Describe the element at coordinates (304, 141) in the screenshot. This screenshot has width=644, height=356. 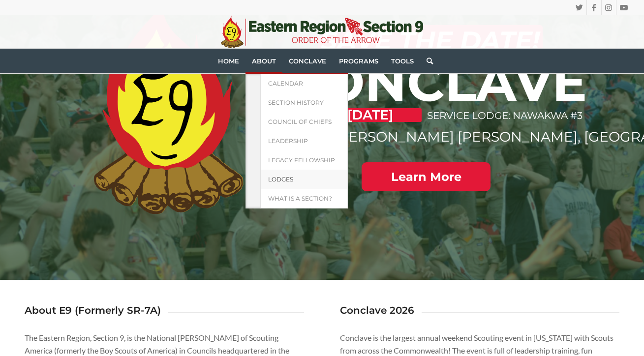
I see `a: Leadership` at that location.